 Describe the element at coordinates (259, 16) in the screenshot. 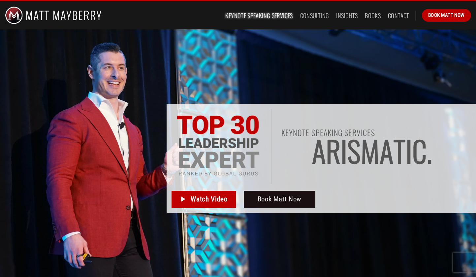

I see `a: Keynote Speaking Services` at that location.